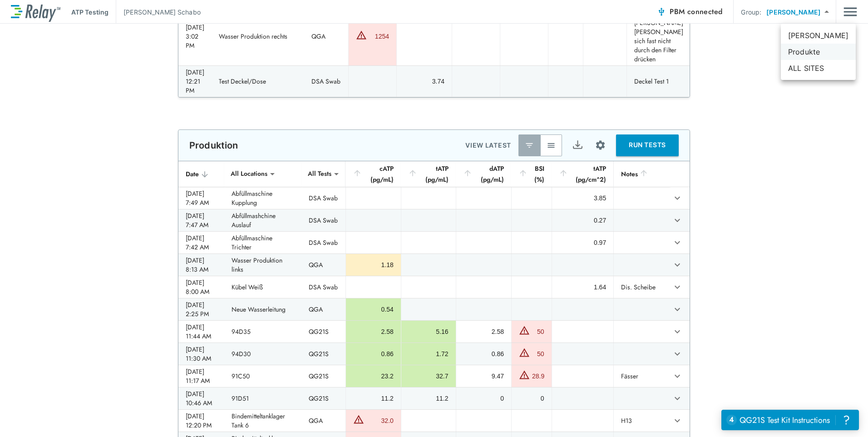 This screenshot has width=868, height=437. What do you see at coordinates (10, 10) in the screenshot?
I see `div: 4` at bounding box center [10, 10].